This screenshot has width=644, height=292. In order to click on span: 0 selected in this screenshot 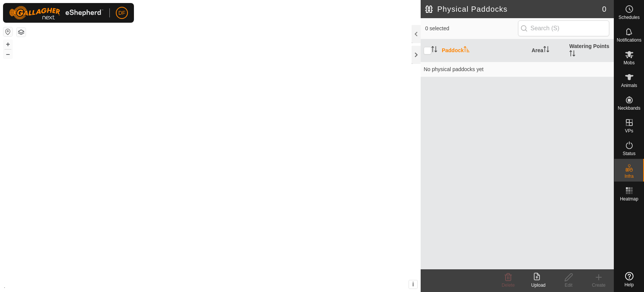, I will do `click(472, 28)`.